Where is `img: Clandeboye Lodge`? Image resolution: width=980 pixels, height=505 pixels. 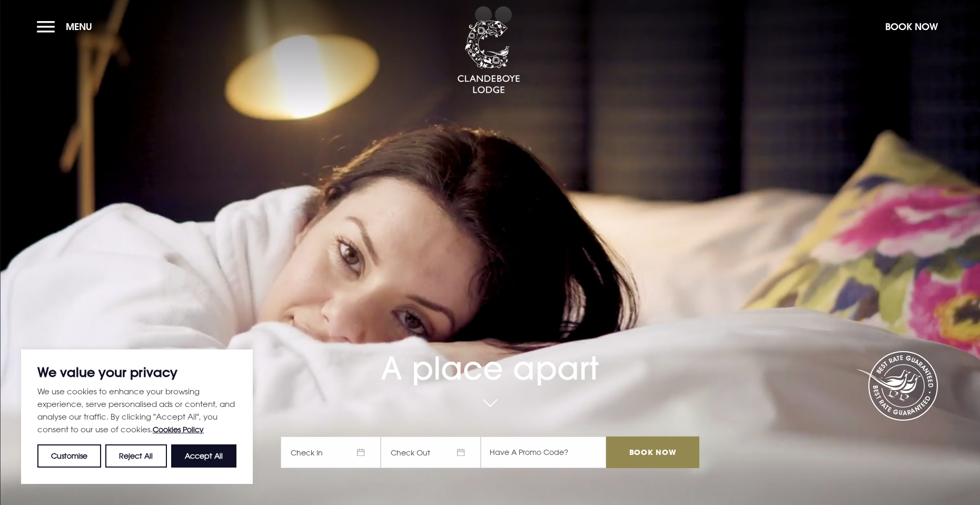
img: Clandeboye Lodge is located at coordinates (489, 57).